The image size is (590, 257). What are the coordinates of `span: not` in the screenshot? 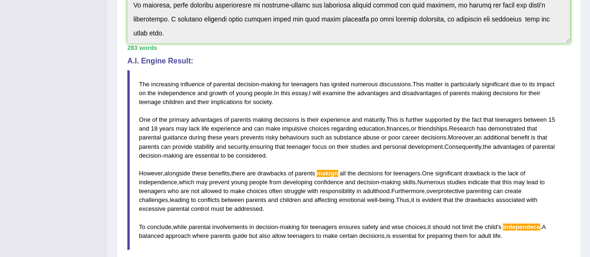 It's located at (456, 227).